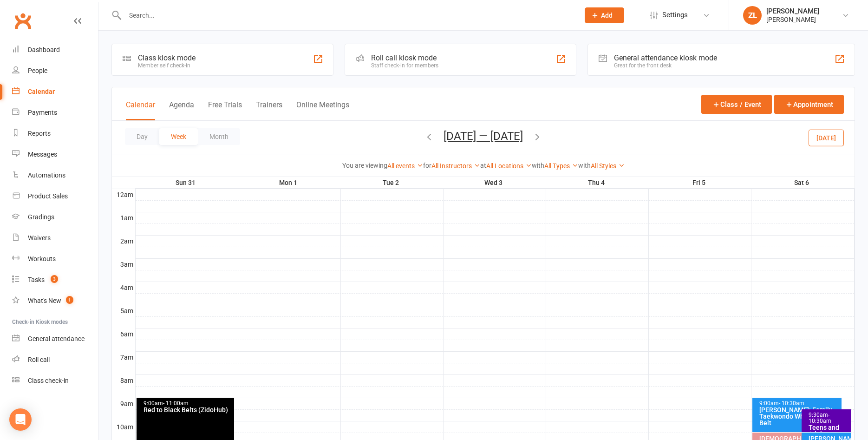 The width and height of the screenshot is (868, 440). Describe the element at coordinates (269, 110) in the screenshot. I see `button: Trainers` at that location.